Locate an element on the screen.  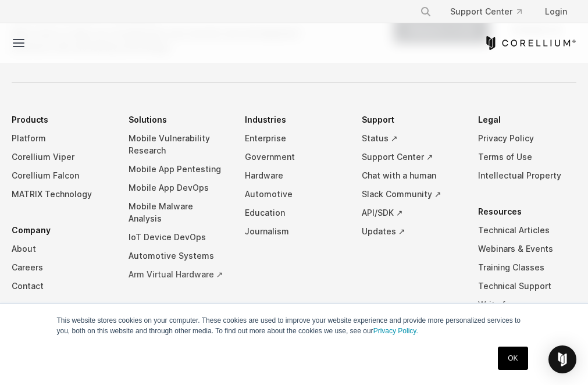
a: Terms of Use is located at coordinates (527, 157).